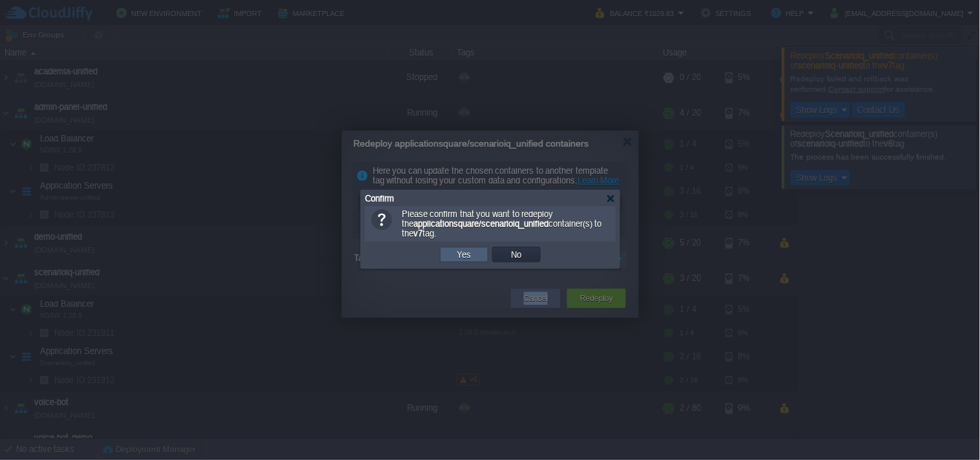 This screenshot has height=460, width=980. Describe the element at coordinates (502, 223) in the screenshot. I see `span: Please confirm that you want to redeploy the container(s) to the tag.` at that location.